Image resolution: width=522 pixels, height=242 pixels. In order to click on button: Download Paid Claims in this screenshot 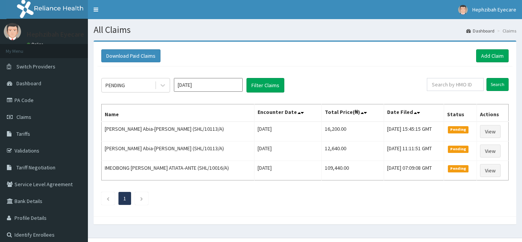, I will do `click(131, 56)`.